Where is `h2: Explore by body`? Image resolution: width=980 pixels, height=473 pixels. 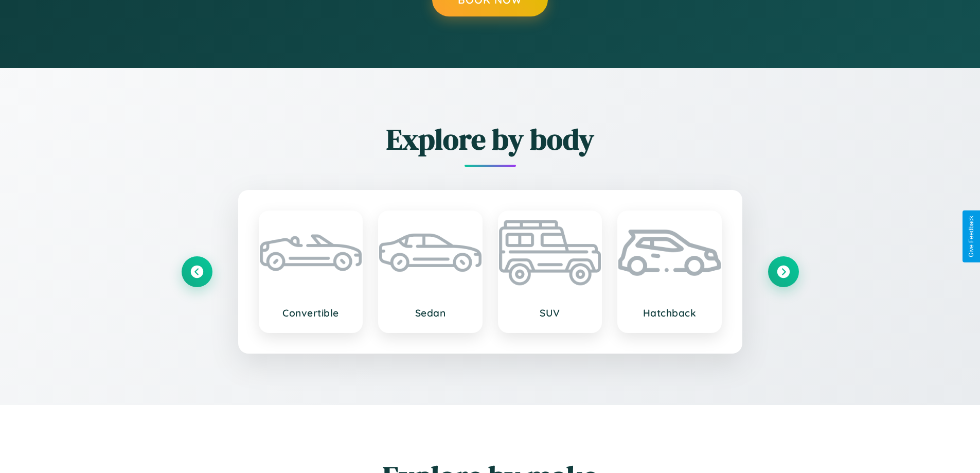 h2: Explore by body is located at coordinates (490, 139).